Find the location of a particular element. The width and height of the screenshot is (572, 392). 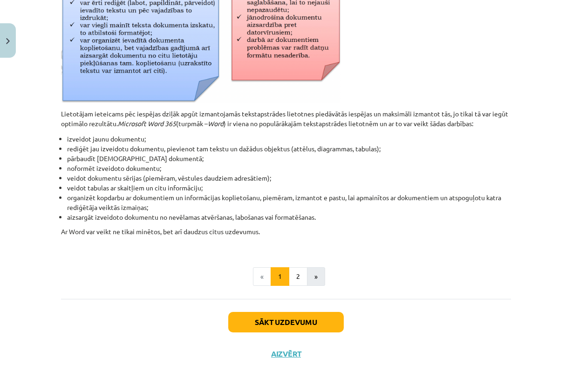

button: Aizvērt is located at coordinates (286, 354).